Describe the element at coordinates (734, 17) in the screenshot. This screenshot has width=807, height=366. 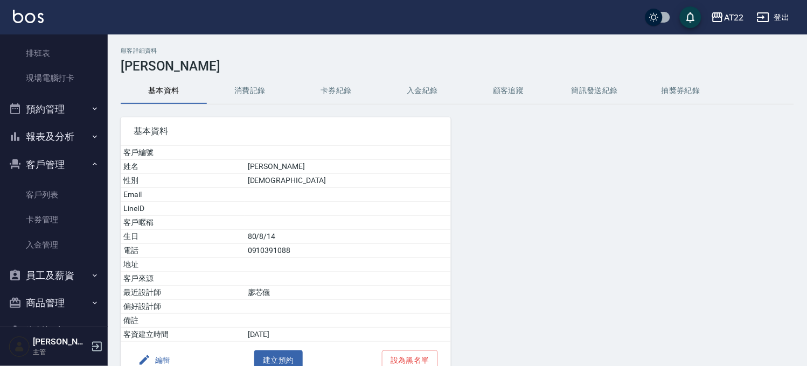
I see `div: AT22` at that location.